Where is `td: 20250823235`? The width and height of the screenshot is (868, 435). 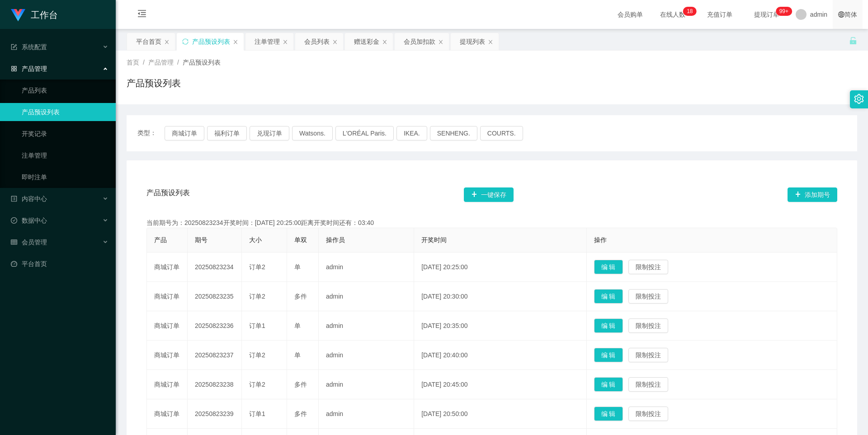
td: 20250823235 is located at coordinates (215, 296).